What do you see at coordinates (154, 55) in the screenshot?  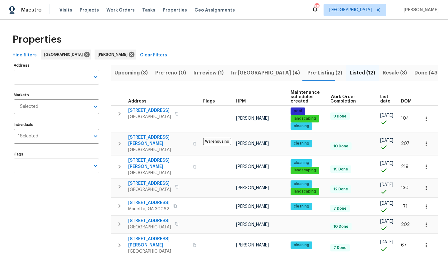 I see `button: Clear Filters` at bounding box center [154, 55].